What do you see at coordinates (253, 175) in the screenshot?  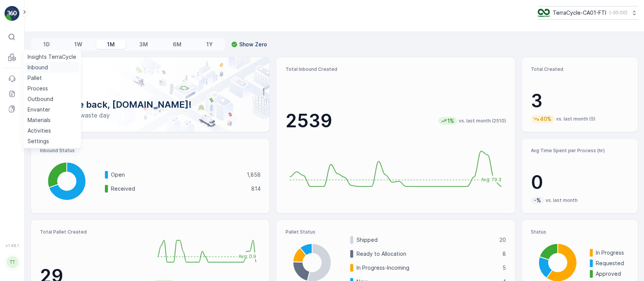 I see `p: 1,858` at bounding box center [253, 175].